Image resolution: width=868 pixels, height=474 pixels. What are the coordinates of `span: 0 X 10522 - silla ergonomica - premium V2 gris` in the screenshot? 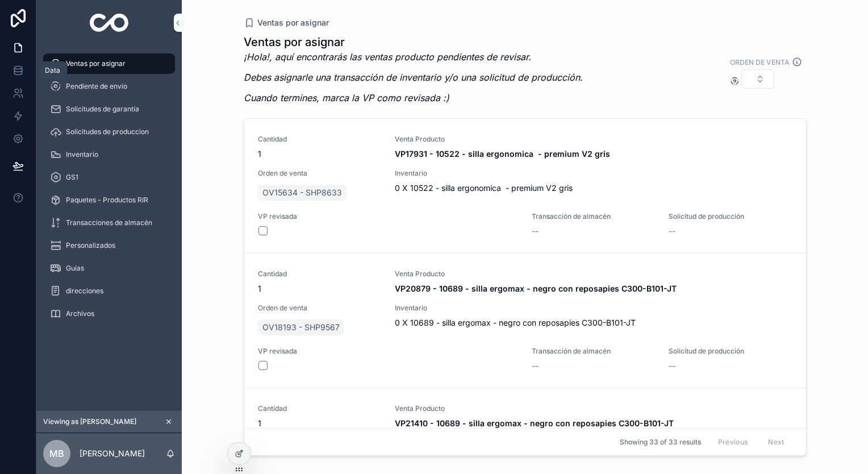 It's located at (594, 188).